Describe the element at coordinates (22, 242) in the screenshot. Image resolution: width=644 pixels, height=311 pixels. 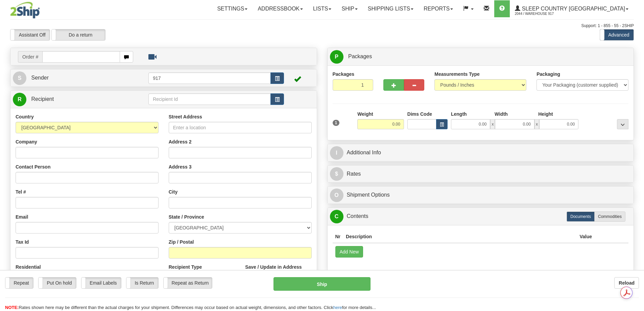
I see `label: Tax Id` at that location.